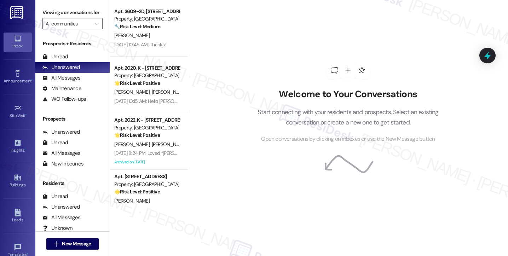 The height and width of the screenshot is (256, 508). What do you see at coordinates (137, 27) in the screenshot?
I see `strong: 🔧 Risk Level: Medium` at bounding box center [137, 27].